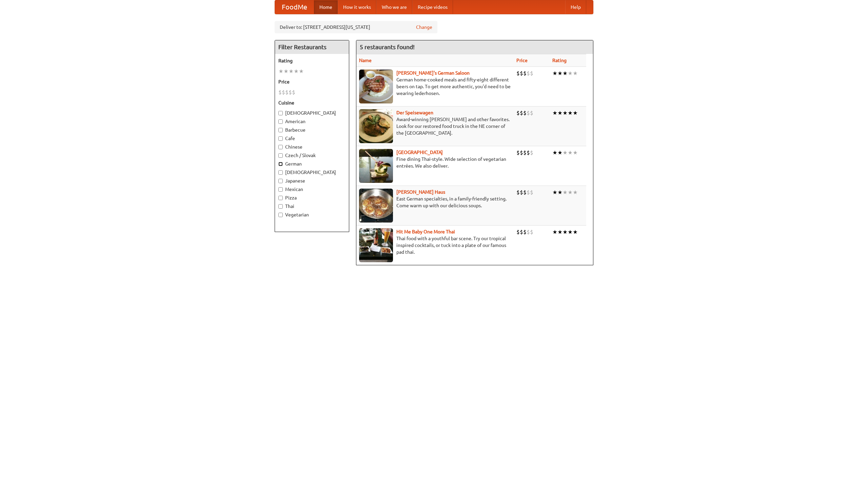 The image size is (868, 480). Describe the element at coordinates (312, 47) in the screenshot. I see `h4: Filter Restaurants` at that location.